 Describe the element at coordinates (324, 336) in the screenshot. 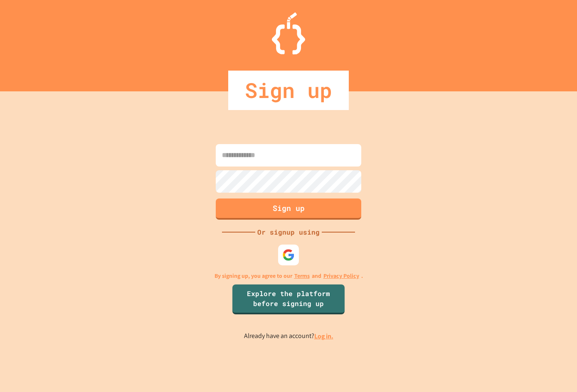

I see `a: Log in.` at that location.